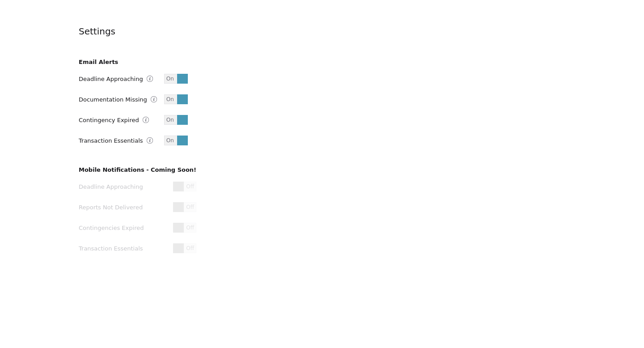 The image size is (644, 348). What do you see at coordinates (137, 170) in the screenshot?
I see `h3: Mobile Notifications - Coming Soon!` at bounding box center [137, 170].